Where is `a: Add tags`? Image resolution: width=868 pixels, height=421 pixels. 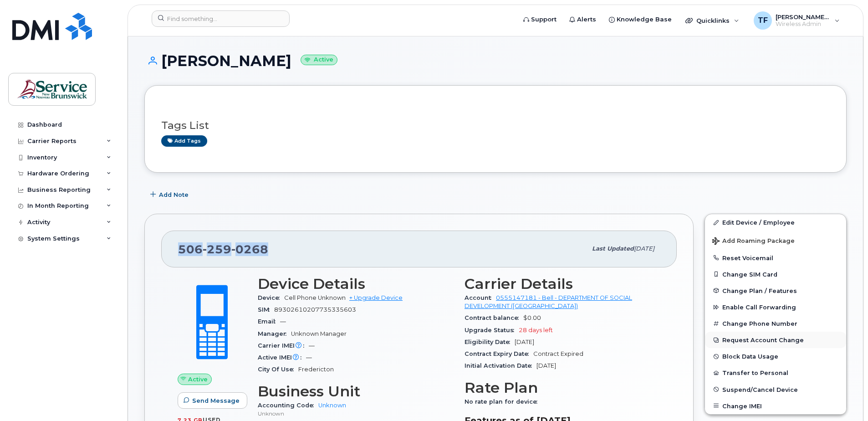
a: Add tags is located at coordinates (184, 141).